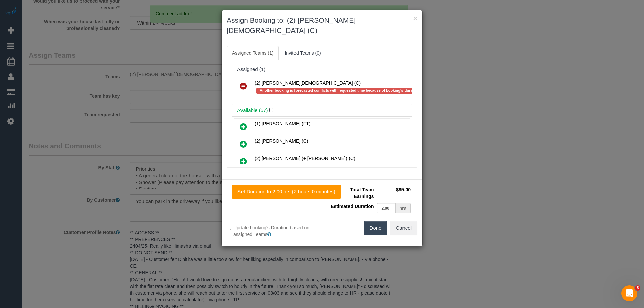 This screenshot has width=644, height=308. I want to click on a: Invited Teams (0), so click(303, 53).